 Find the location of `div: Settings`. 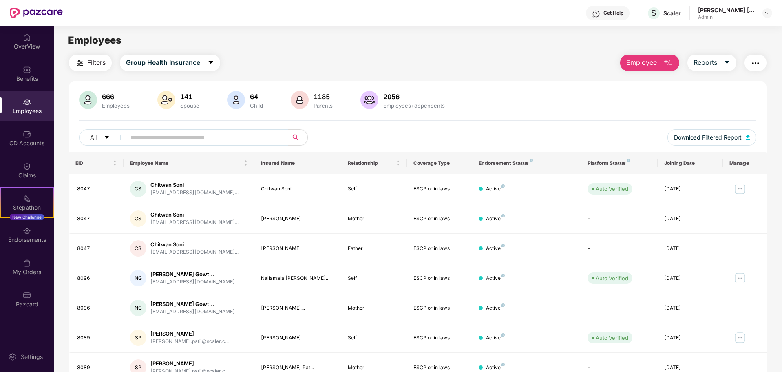

div: Settings is located at coordinates (32, 357).